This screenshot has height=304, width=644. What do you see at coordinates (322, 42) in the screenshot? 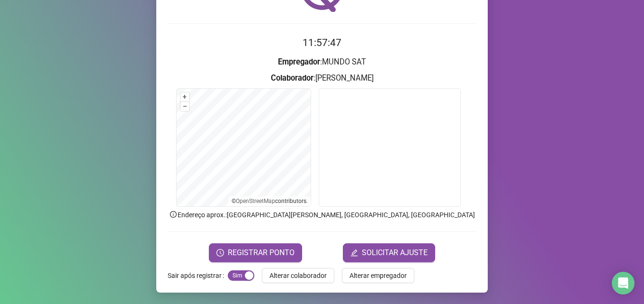
I see `time: 11:57:47` at bounding box center [322, 42].